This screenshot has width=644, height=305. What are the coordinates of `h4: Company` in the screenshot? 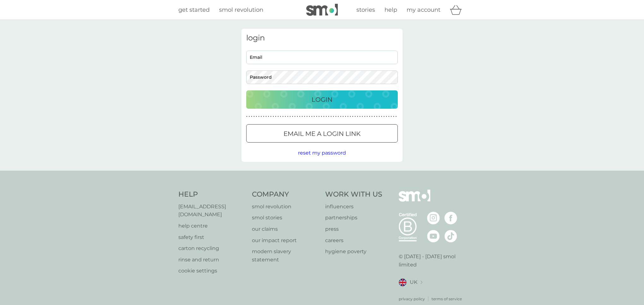 It's located at (285, 194).